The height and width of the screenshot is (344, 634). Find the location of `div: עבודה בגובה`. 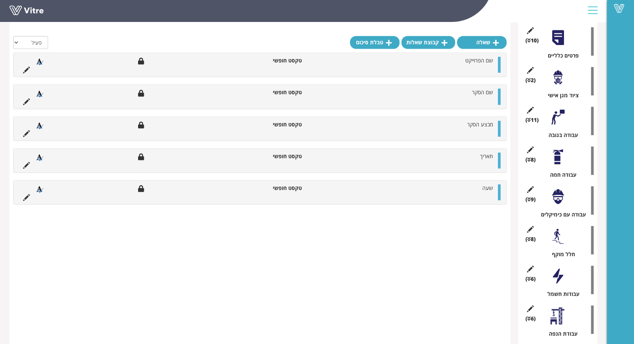

div: עבודה בגובה is located at coordinates (560, 135).